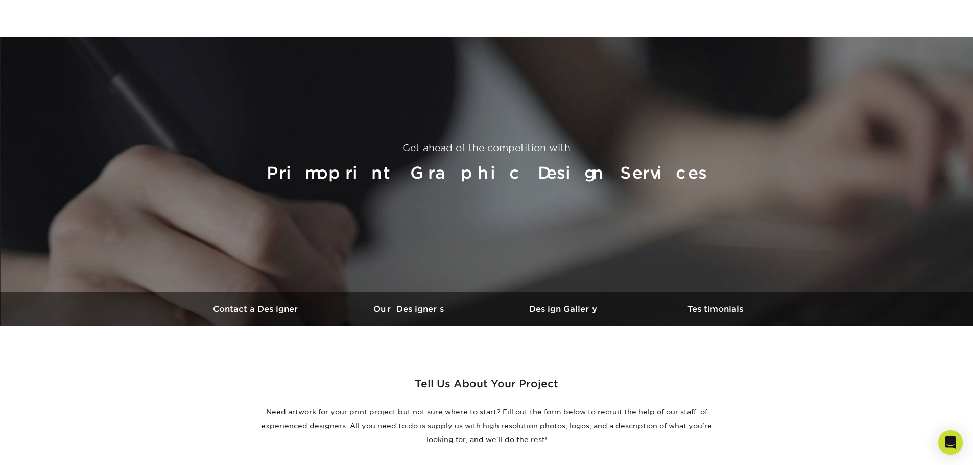 This screenshot has width=973, height=465. What do you see at coordinates (257, 309) in the screenshot?
I see `a: Contact a Designer` at bounding box center [257, 309].